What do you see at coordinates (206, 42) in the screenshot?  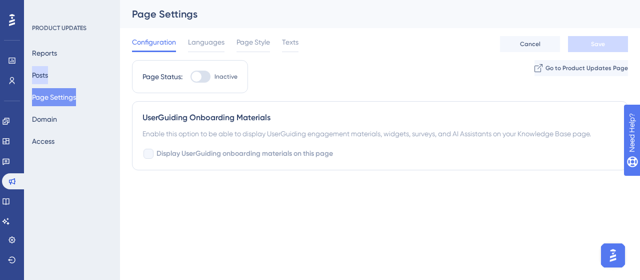 I see `span: Languages` at bounding box center [206, 42].